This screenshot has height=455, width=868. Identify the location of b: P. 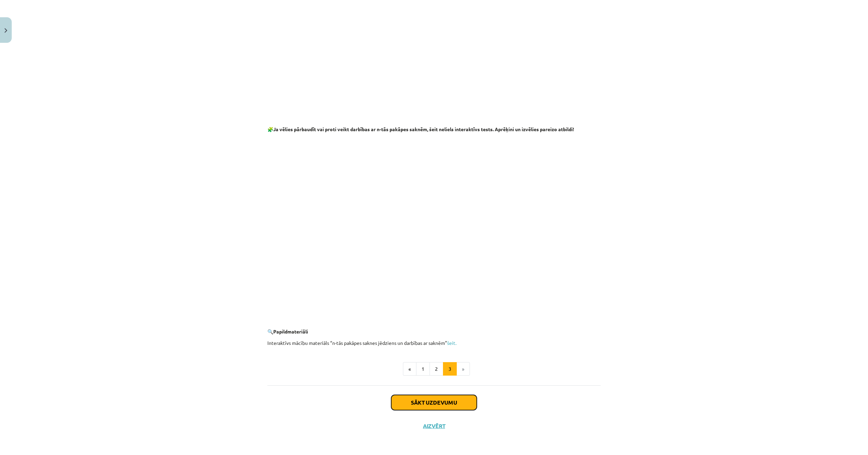
(275, 332).